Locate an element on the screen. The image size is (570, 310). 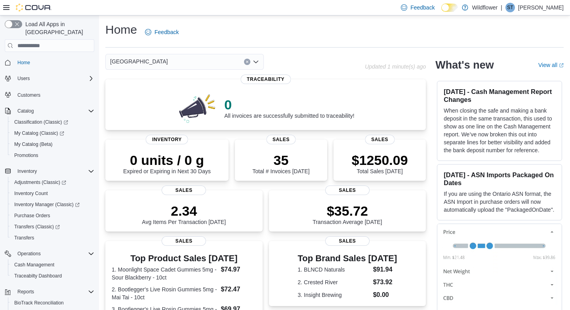
button: Clear input is located at coordinates (247, 62).